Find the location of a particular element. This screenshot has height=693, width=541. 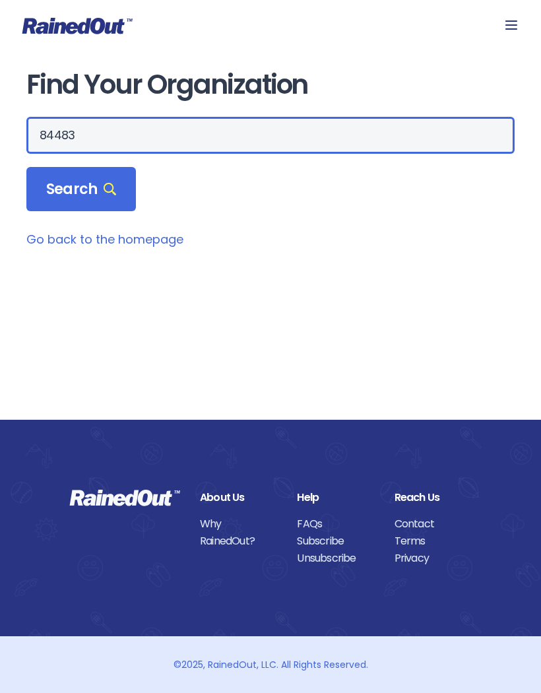

a: Subscribe is located at coordinates (335, 541).